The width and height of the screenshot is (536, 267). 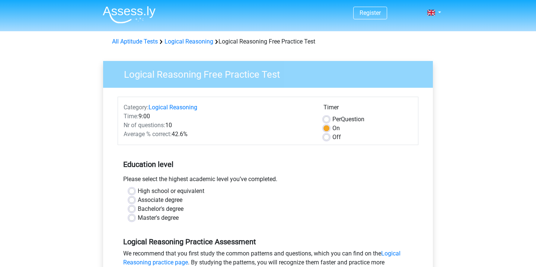 What do you see at coordinates (147, 134) in the screenshot?
I see `span: Average % correct:` at bounding box center [147, 134].